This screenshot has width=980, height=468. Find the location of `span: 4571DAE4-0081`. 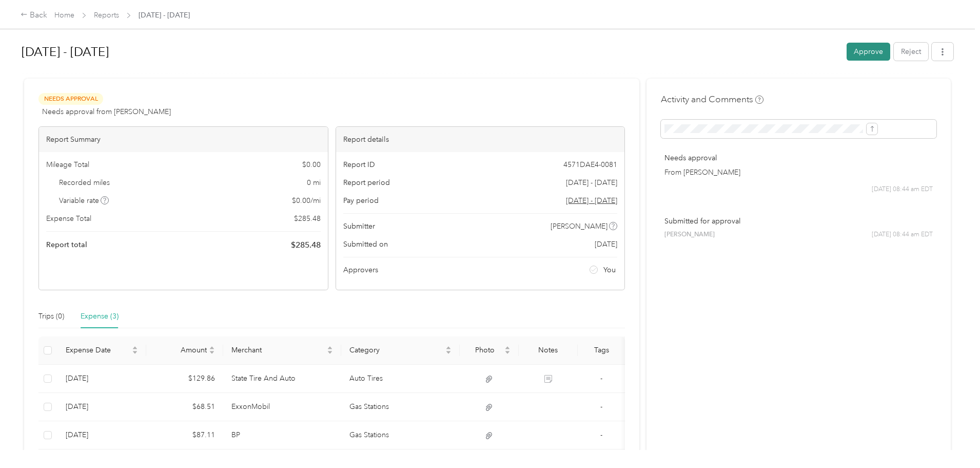

span: 4571DAE4-0081 is located at coordinates (590, 164).